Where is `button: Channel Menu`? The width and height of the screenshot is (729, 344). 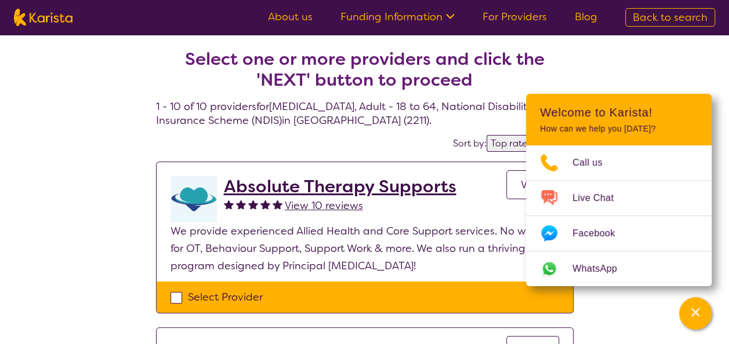 button: Channel Menu is located at coordinates (695, 314).